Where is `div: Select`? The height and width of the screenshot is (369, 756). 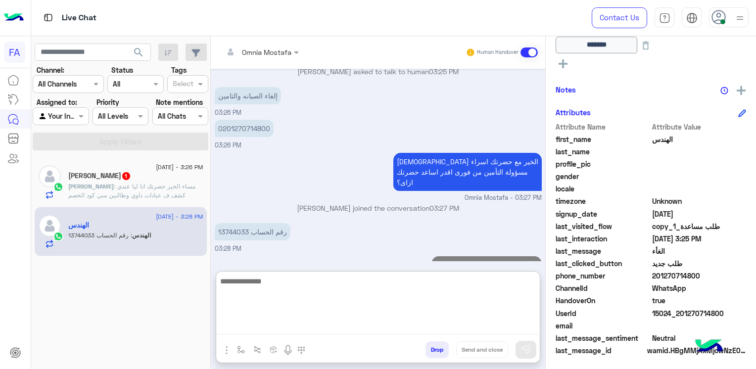
div: Select is located at coordinates (182, 85).